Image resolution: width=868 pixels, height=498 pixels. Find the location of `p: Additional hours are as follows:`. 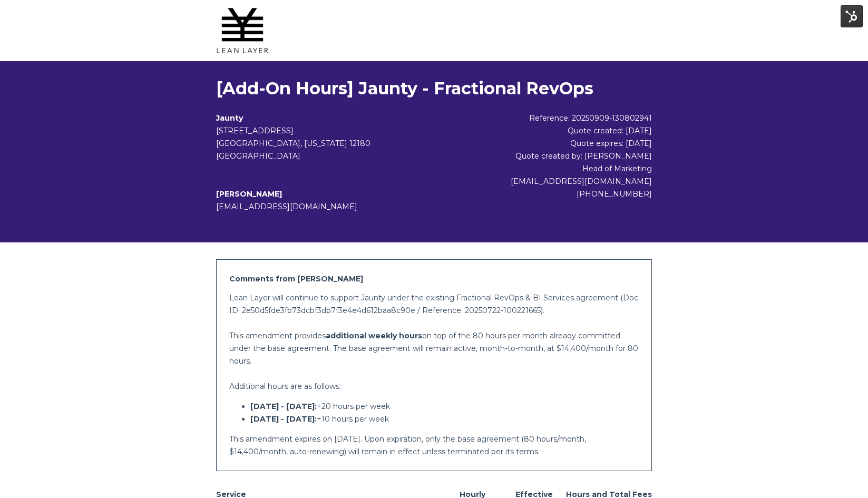

p: Additional hours are as follows: is located at coordinates (434, 387).